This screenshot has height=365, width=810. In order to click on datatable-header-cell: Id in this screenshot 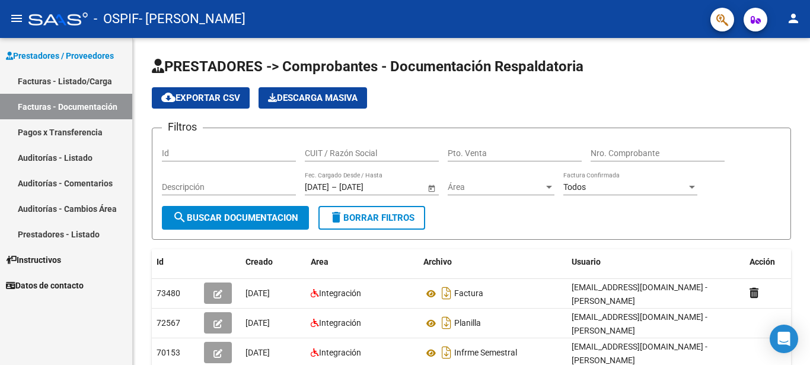, I will do `click(176, 262)`.